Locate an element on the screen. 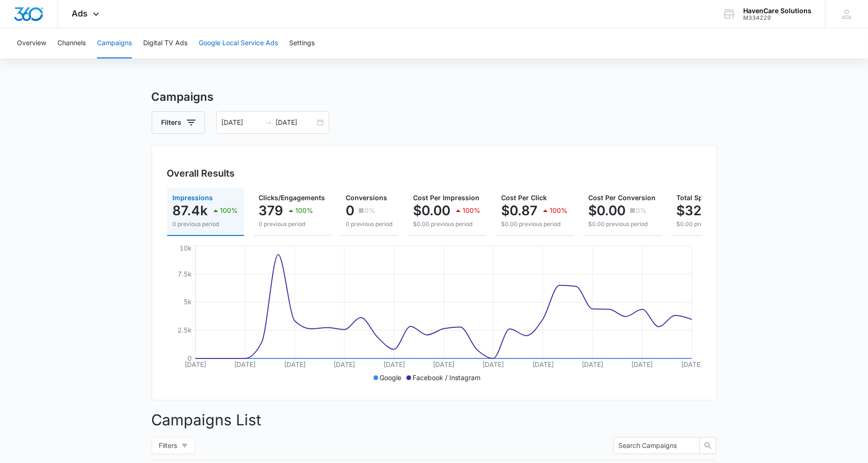 This screenshot has height=463, width=868. button: Digital TV Ads is located at coordinates (166, 44).